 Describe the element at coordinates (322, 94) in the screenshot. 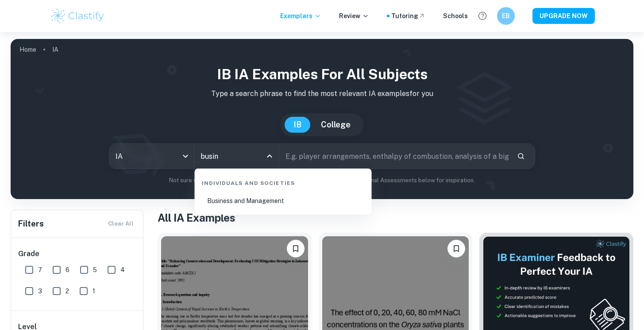

I see `p: Type a search phrase to find the most relevant IA examples for you` at that location.